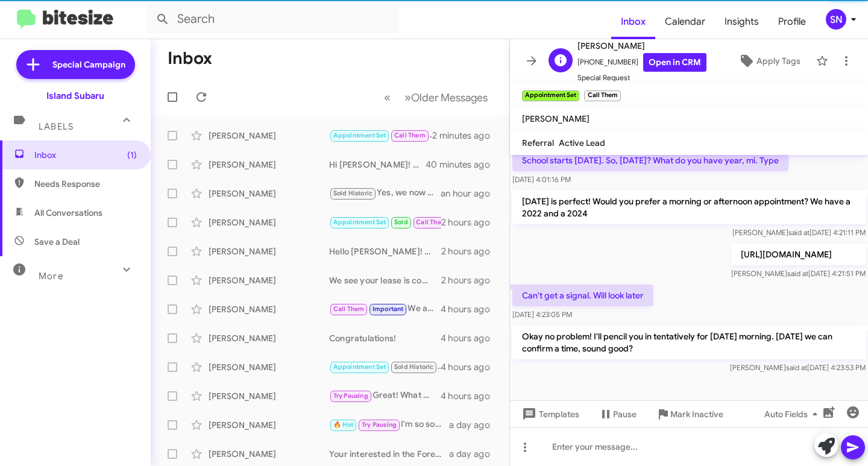 The width and height of the screenshot is (868, 466). What do you see at coordinates (549, 414) in the screenshot?
I see `span: Templates` at bounding box center [549, 414].